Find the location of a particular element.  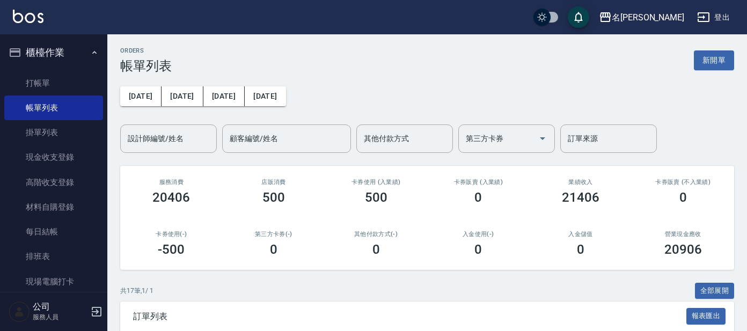

h2: ORDERS is located at coordinates (146, 50).